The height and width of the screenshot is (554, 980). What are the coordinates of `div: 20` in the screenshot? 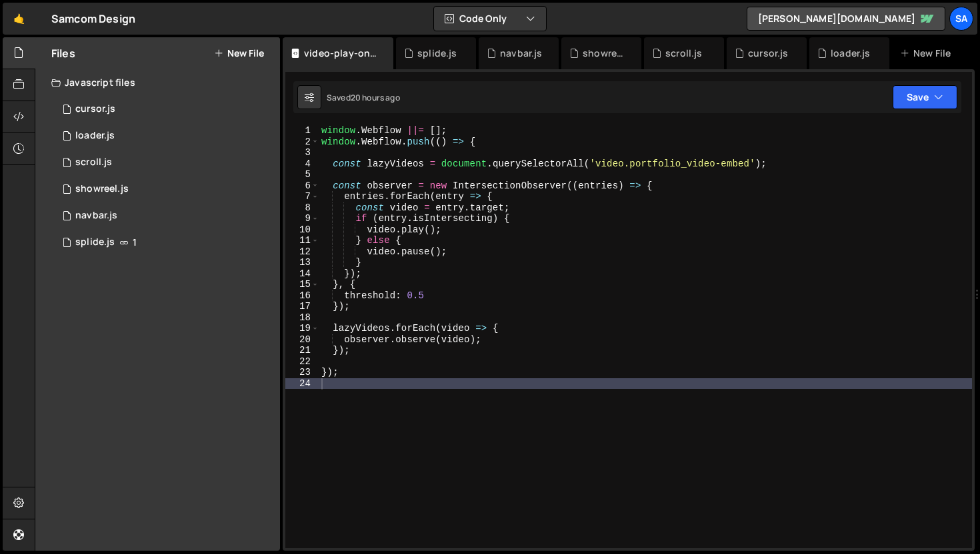 It's located at (302, 339).